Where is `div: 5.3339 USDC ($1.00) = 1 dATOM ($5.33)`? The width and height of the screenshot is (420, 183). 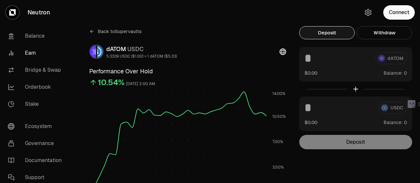 div: 5.3339 USDC ($1.00) = 1 dATOM ($5.33) is located at coordinates (141, 56).